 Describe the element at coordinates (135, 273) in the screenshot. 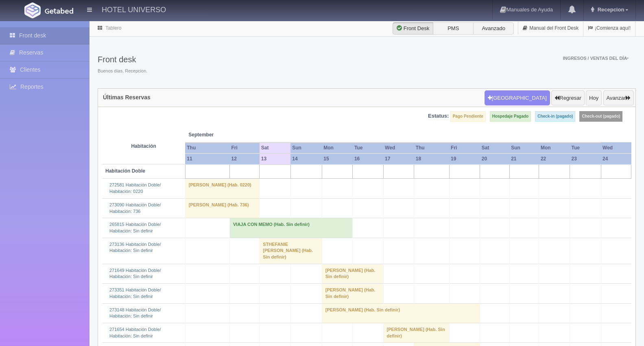

I see `a: 271649 Habitación Doble/Habitación: Sin definir` at that location.